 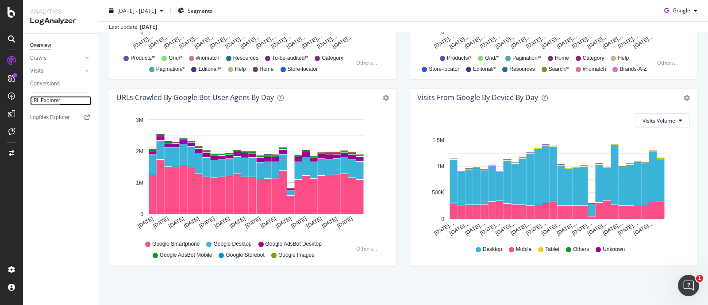 What do you see at coordinates (45, 84) in the screenshot?
I see `div: Conversions` at bounding box center [45, 84].